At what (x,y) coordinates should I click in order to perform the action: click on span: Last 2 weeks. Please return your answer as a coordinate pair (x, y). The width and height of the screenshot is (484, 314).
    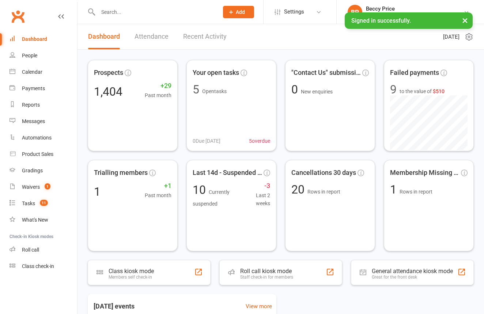
    Looking at the image, I should click on (257, 199).